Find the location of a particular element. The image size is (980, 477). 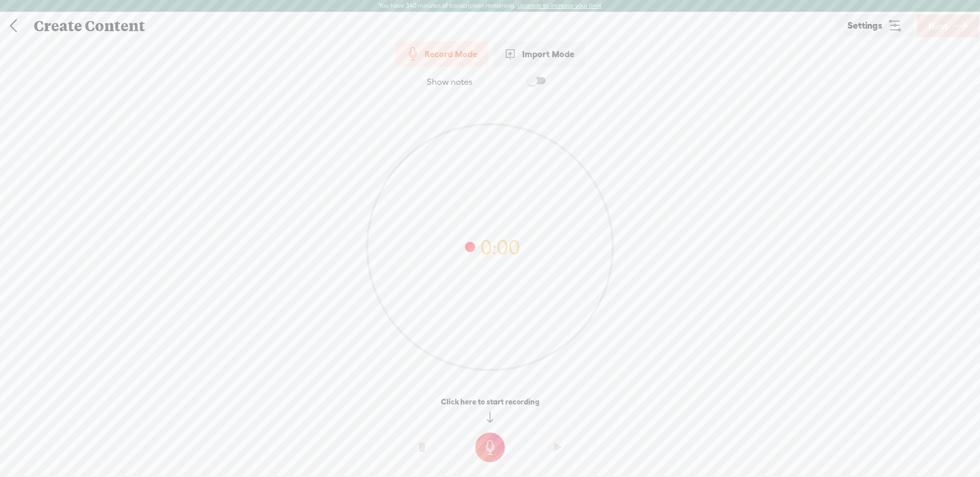

span: Next is located at coordinates (938, 26).